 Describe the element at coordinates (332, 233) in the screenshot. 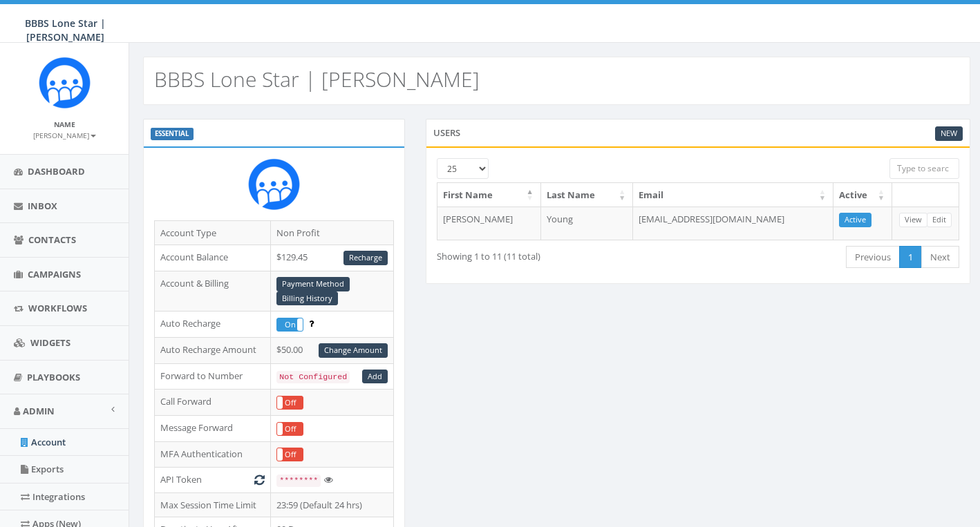

I see `td: Non Profit` at that location.